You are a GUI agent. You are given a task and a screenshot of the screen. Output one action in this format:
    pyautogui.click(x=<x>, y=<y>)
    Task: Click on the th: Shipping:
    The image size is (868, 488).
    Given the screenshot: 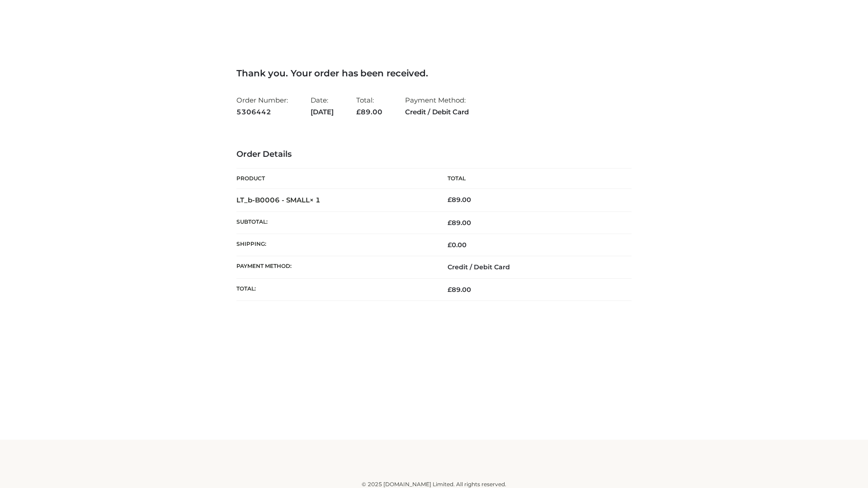 What is the action you would take?
    pyautogui.click(x=335, y=245)
    